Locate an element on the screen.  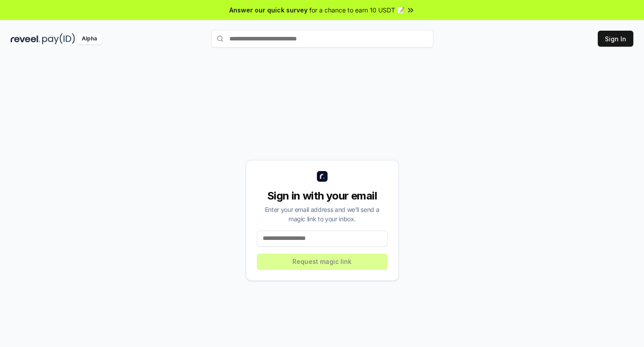
div: Enter your email address and we’ll send a magic link to your inbox. is located at coordinates (322, 215).